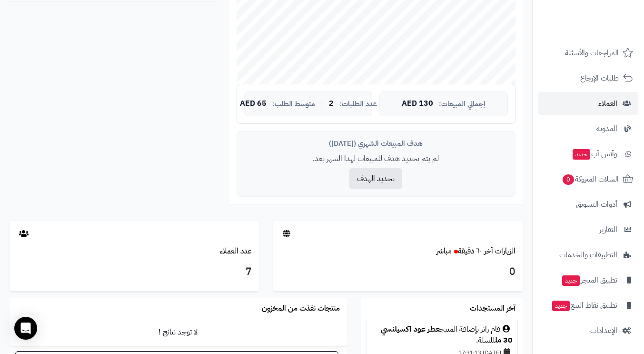  I want to click on a: عطر عود اكسيلنسي 30 مل, so click(447, 334).